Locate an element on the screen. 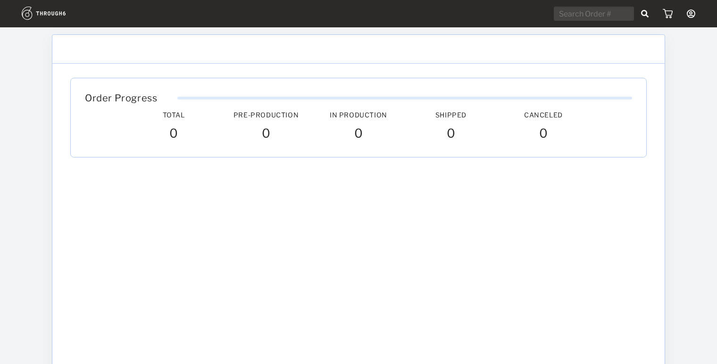 Image resolution: width=717 pixels, height=364 pixels. img: logo.1c10ca64.svg is located at coordinates (54, 13).